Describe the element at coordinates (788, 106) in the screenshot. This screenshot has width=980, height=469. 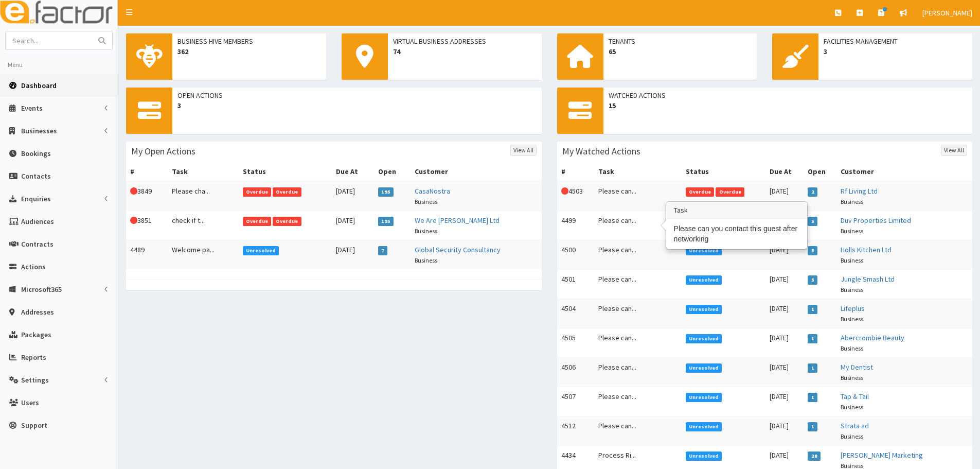
I see `span: 15` at that location.